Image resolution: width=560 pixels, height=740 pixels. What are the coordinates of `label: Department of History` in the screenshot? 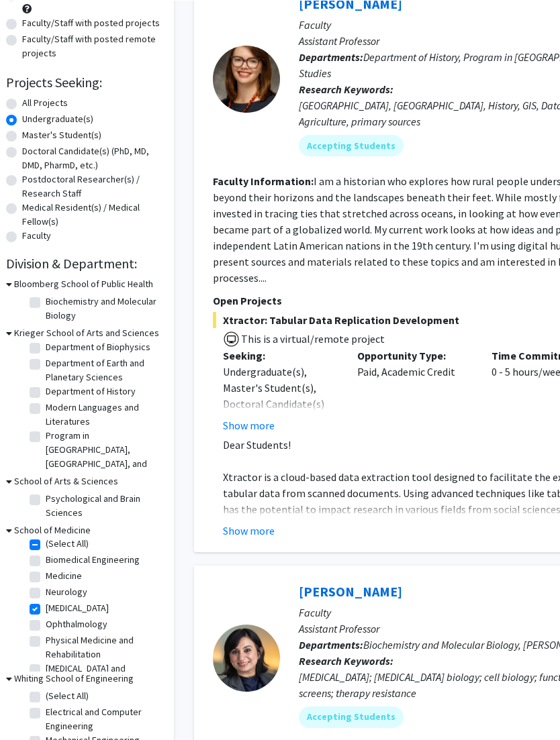 It's located at (91, 390).